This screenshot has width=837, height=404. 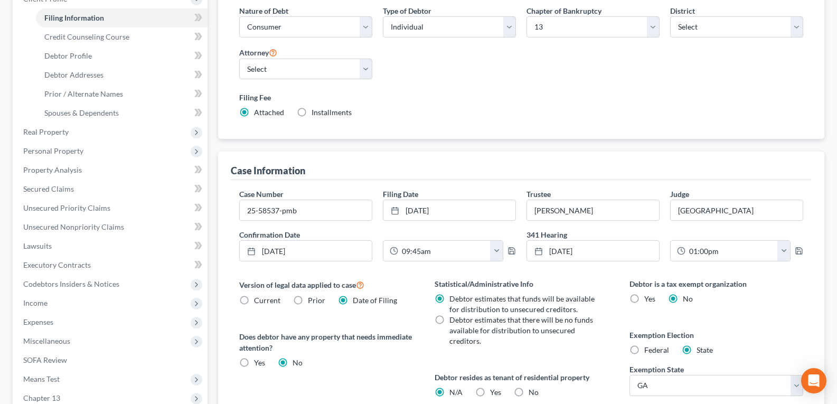 What do you see at coordinates (68, 55) in the screenshot?
I see `span: Debtor Profile` at bounding box center [68, 55].